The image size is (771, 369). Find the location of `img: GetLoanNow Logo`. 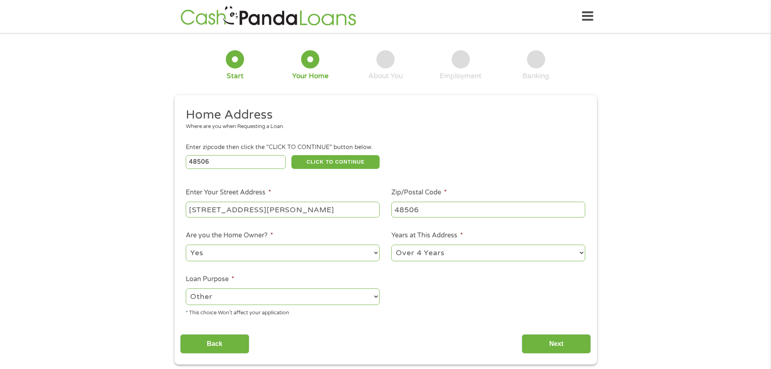

img: GetLoanNow Logo is located at coordinates (268, 16).